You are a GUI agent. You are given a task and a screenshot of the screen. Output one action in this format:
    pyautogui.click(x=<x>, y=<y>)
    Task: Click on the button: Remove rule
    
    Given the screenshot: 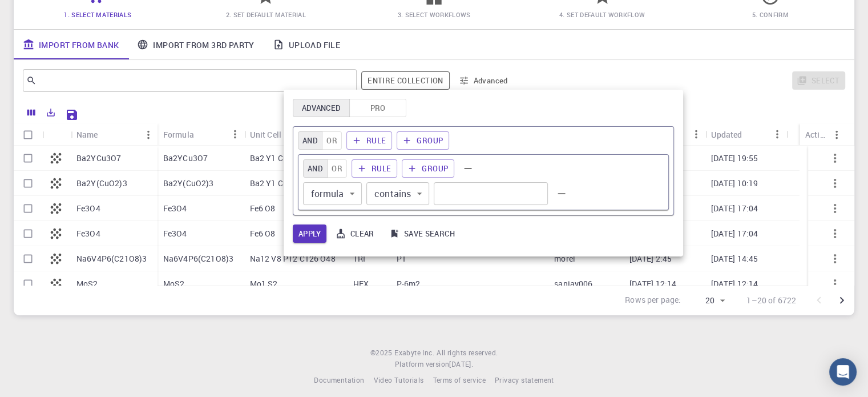 What is the action you would take?
    pyautogui.click(x=561, y=193)
    